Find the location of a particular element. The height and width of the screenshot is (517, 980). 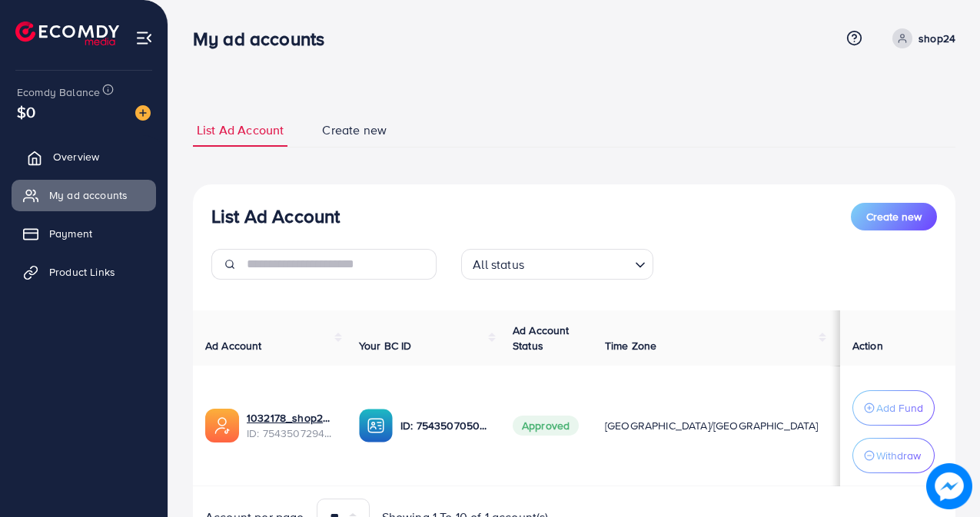

h3: List Ad Account is located at coordinates (275, 216).